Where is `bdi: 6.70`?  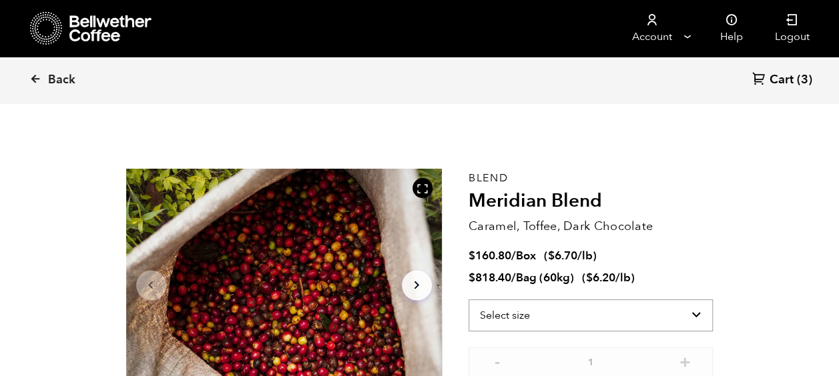 bdi: 6.70 is located at coordinates (563, 256).